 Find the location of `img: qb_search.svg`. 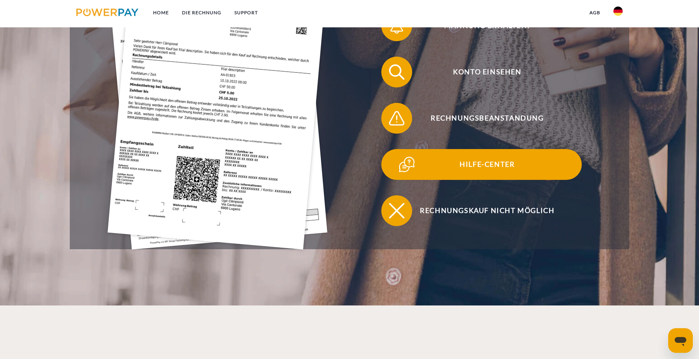

img: qb_search.svg is located at coordinates (397, 72).